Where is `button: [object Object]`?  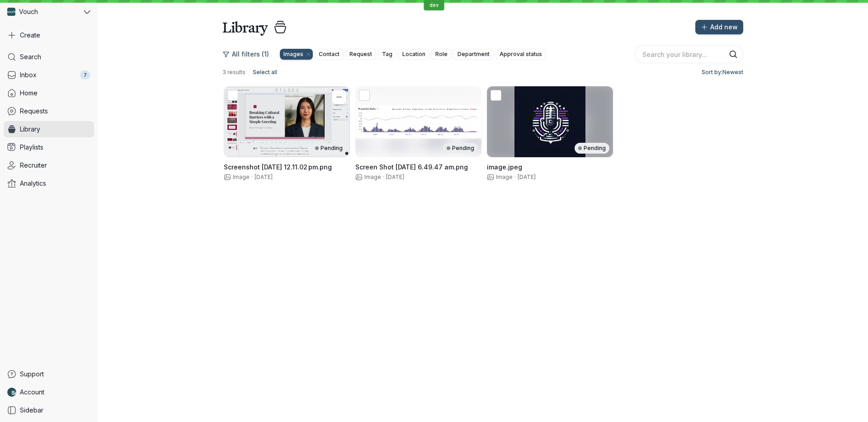
button: [object Object] is located at coordinates (297, 54).